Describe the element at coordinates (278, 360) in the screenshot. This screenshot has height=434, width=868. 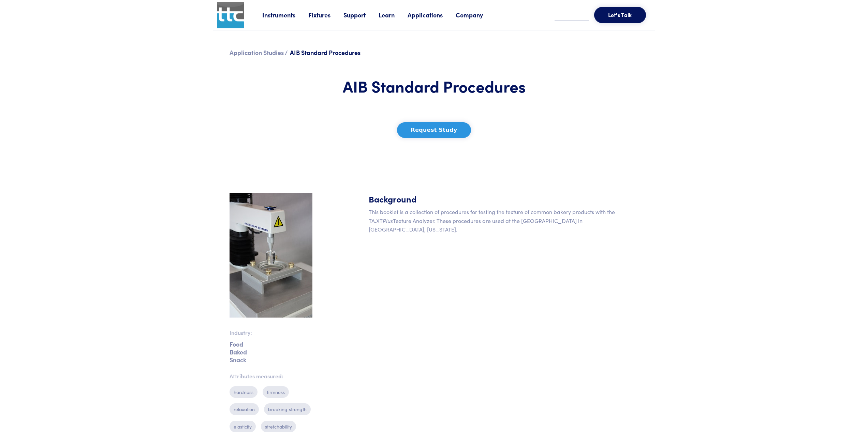
I see `p: Snack` at that location.